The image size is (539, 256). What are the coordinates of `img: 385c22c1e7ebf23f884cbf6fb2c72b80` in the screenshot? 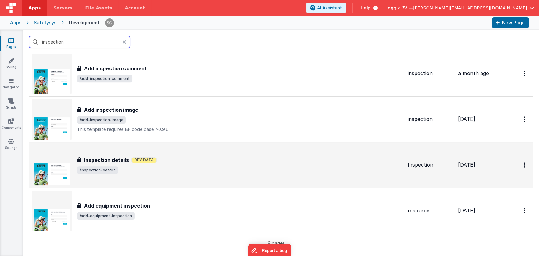 It's located at (110, 23).